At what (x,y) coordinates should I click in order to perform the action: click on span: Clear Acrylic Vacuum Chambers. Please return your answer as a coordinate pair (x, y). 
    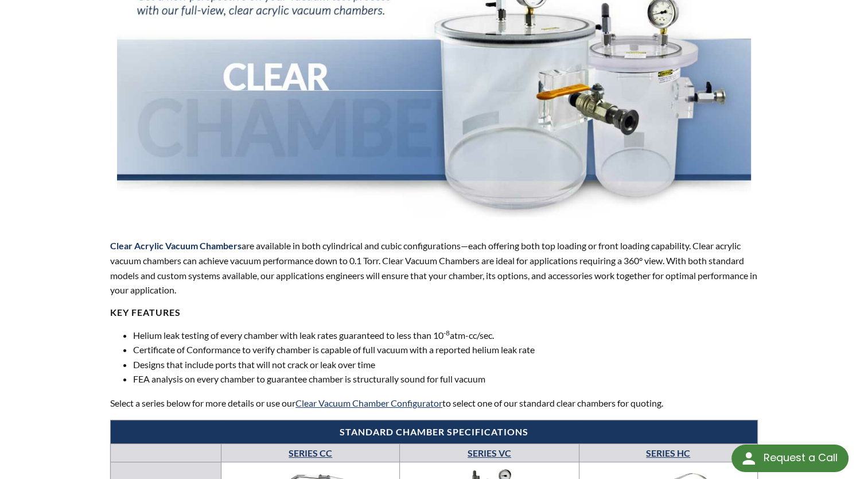
    Looking at the image, I should click on (176, 245).